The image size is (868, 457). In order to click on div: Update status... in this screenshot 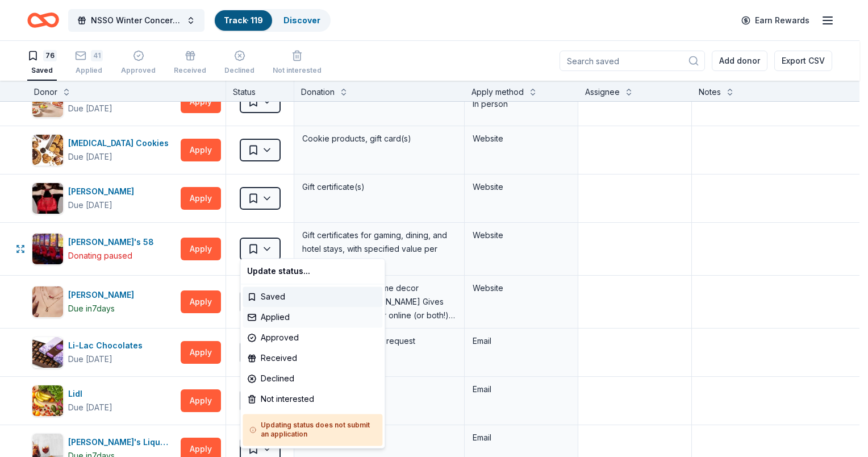, I will do `click(312, 271)`.